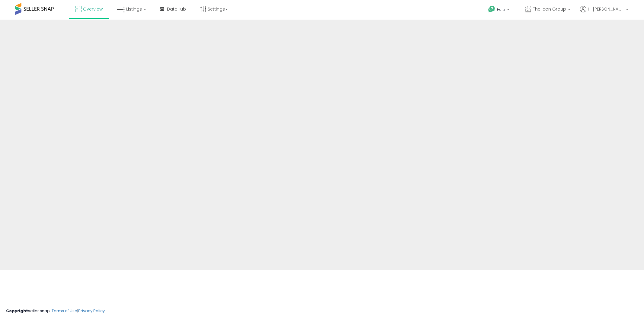 The image size is (644, 317). Describe the element at coordinates (499, 10) in the screenshot. I see `a: Help` at that location.